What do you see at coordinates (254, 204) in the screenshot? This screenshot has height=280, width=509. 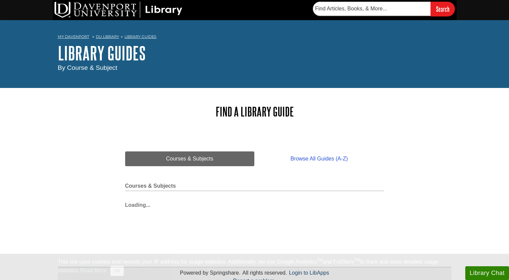 I see `div: Loading...` at bounding box center [254, 204].